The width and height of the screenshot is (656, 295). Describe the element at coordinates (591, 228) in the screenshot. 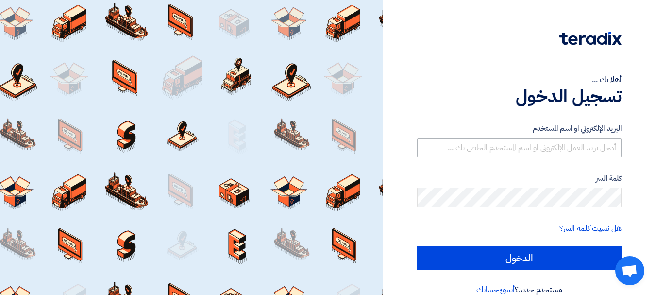

I see `a: هل نسيت كلمة السر؟` at that location.